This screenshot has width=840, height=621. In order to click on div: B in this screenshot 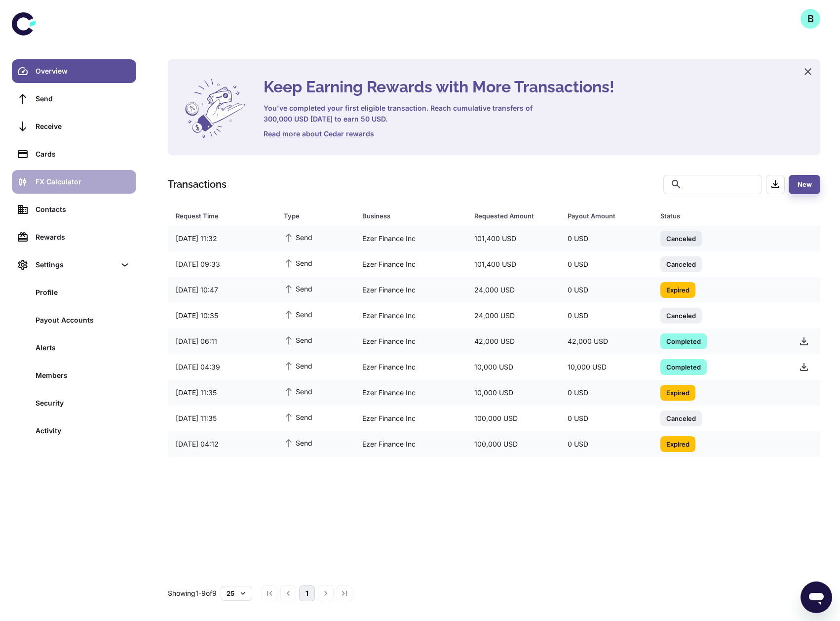, I will do `click(810, 19)`.